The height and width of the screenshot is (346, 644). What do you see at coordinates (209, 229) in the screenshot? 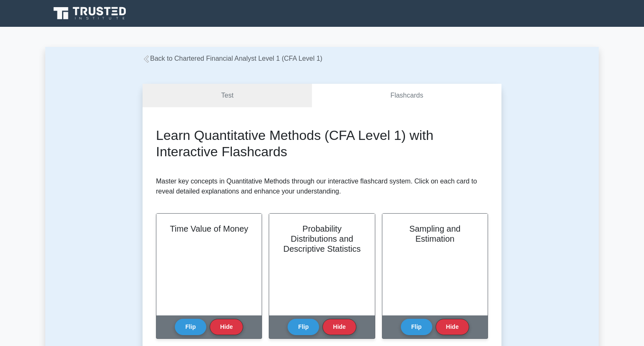
I see `h2: Time Value of Money` at bounding box center [209, 229].